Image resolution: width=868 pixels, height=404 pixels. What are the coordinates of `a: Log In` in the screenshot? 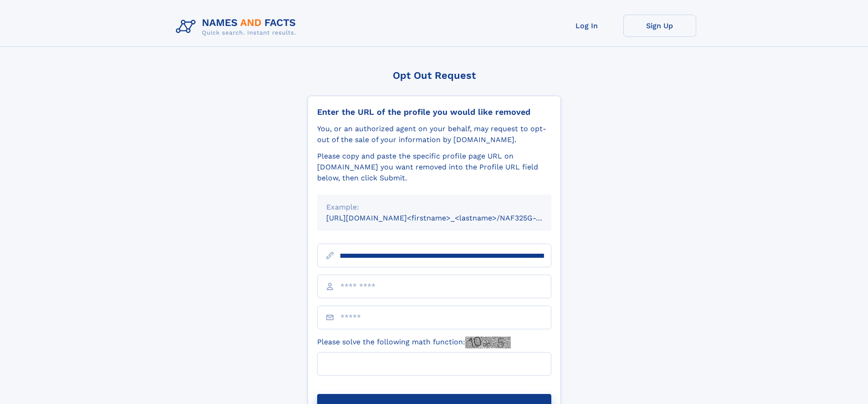 It's located at (587, 25).